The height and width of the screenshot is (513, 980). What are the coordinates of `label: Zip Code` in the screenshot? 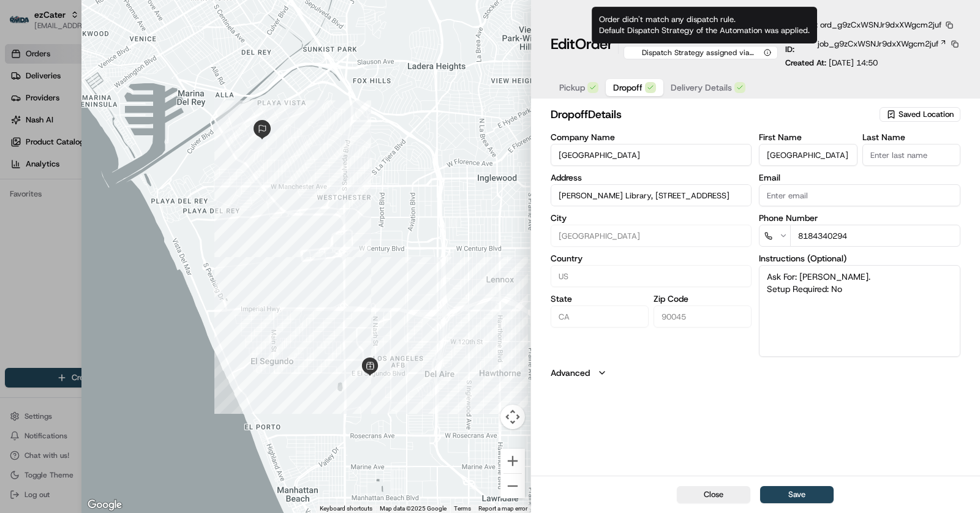 It's located at (702, 299).